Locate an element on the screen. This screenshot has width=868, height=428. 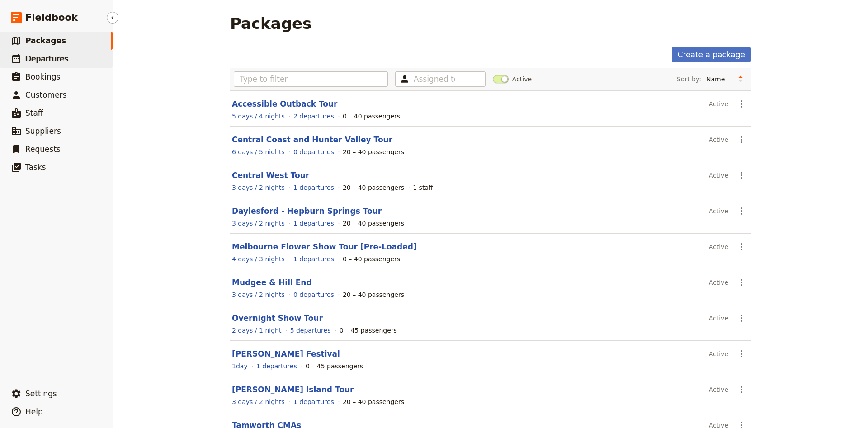
span: 5 days / 4 nights is located at coordinates (258, 116).